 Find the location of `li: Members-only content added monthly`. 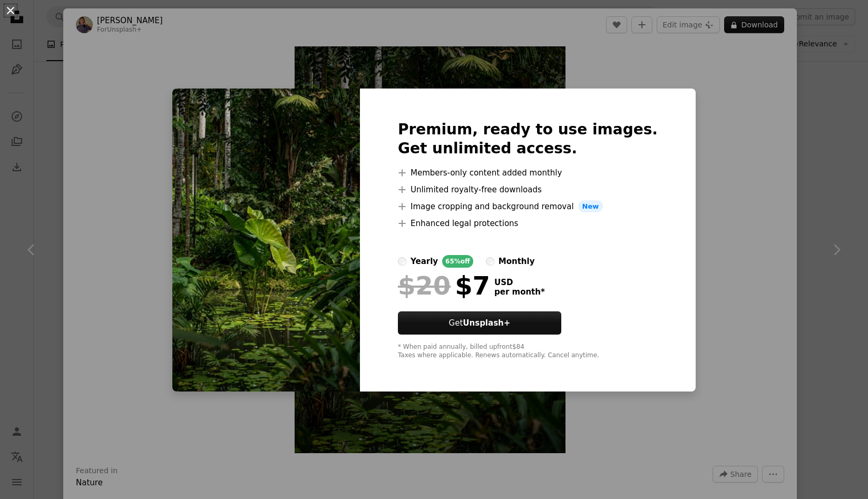

li: Members-only content added monthly is located at coordinates (528, 172).